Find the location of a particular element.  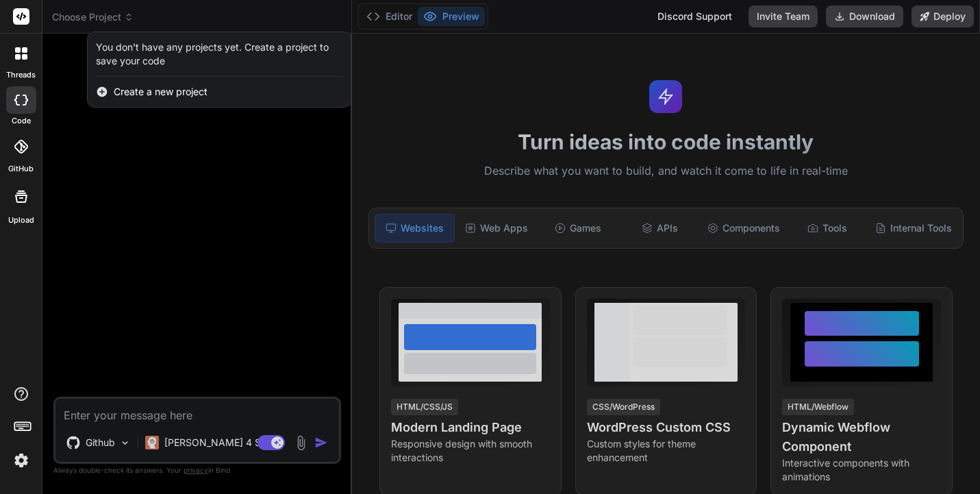

label: threads is located at coordinates (20, 75).